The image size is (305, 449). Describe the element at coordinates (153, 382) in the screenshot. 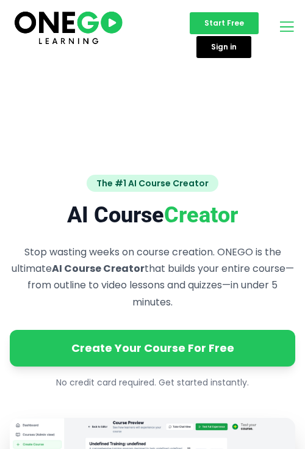

I see `p: No credit card required. Get started instantly.` at that location.